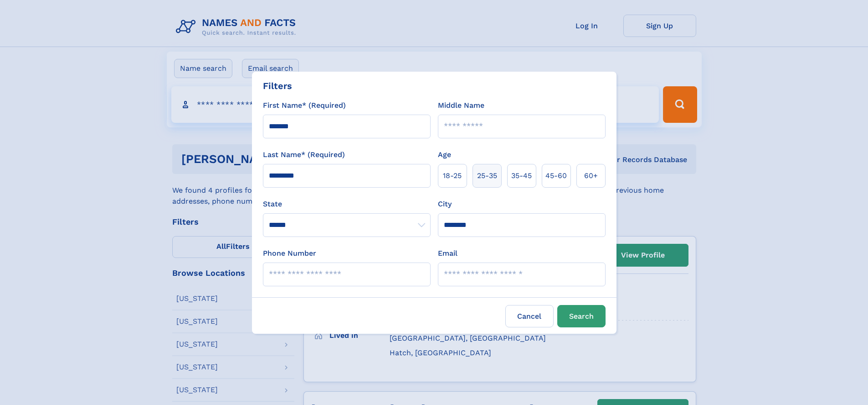 The height and width of the screenshot is (405, 868). I want to click on label: Cancel, so click(530, 316).